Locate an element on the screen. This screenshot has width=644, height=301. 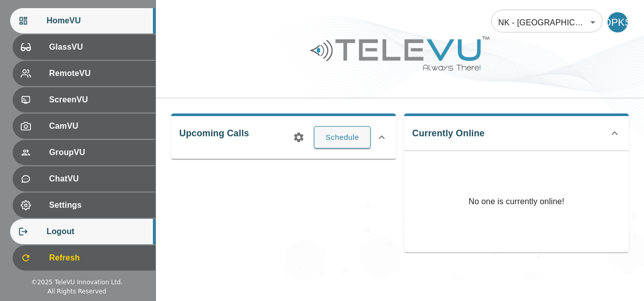
span: RemoteVU is located at coordinates (98, 74).